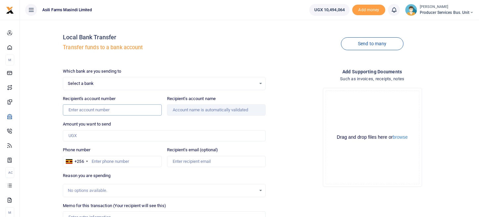  I want to click on div: No options available., so click(162, 191).